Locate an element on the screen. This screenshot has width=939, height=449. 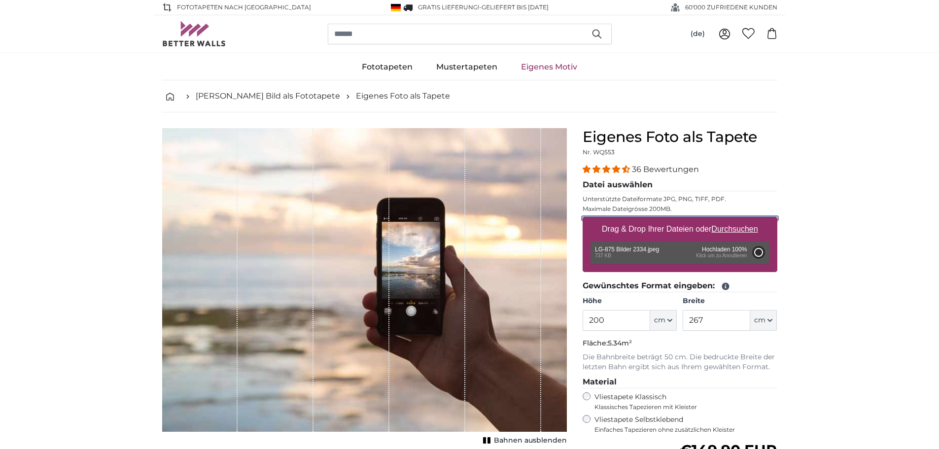
span: Einfaches Tapezieren ohne zusätzlichen Kleister is located at coordinates (686, 430).